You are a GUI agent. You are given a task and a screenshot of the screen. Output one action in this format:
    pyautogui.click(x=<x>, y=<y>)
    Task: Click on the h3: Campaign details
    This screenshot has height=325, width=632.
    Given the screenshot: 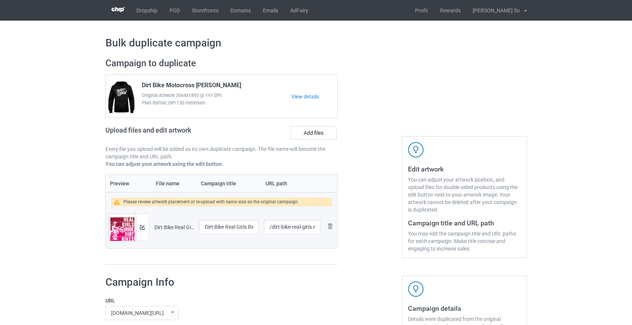 What is the action you would take?
    pyautogui.click(x=465, y=308)
    